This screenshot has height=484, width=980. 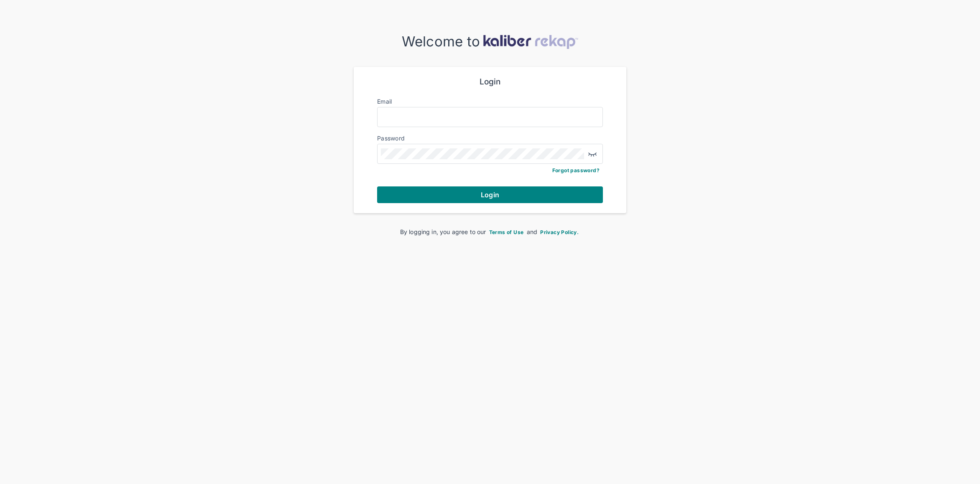 What do you see at coordinates (576, 170) in the screenshot?
I see `span: Forgot password?` at bounding box center [576, 170].